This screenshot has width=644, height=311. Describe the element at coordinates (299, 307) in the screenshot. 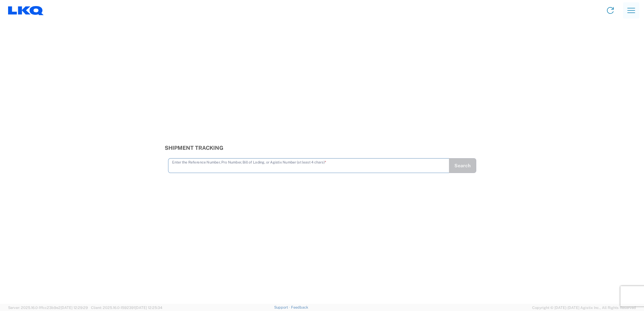

I see `a: Feedback` at that location.